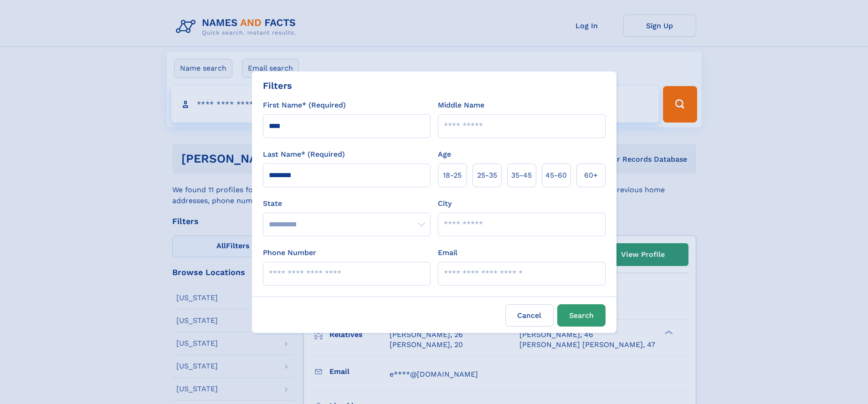 The height and width of the screenshot is (404, 868). Describe the element at coordinates (461, 105) in the screenshot. I see `label: Middle Name` at that location.